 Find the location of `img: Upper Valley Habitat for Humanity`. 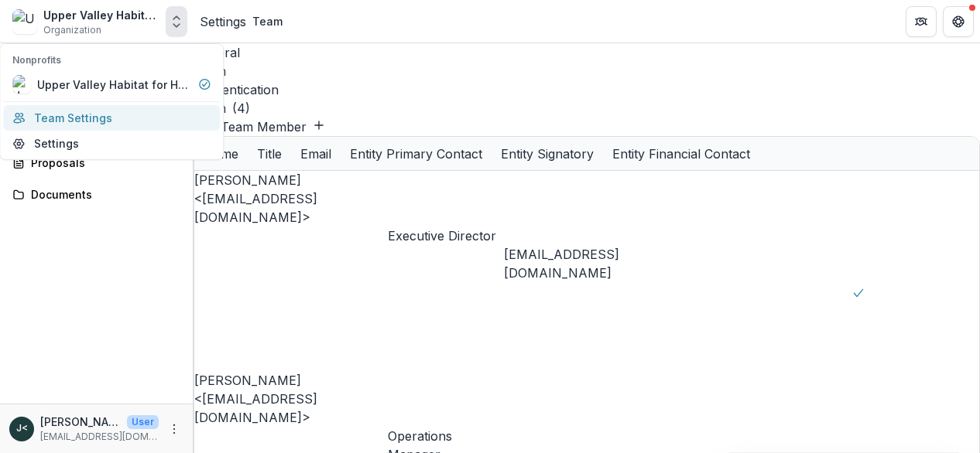

img: Upper Valley Habitat for Humanity is located at coordinates (25, 22).